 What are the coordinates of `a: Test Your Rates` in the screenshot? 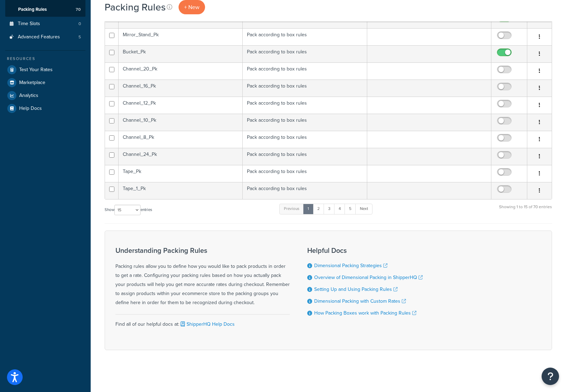 It's located at (45, 70).